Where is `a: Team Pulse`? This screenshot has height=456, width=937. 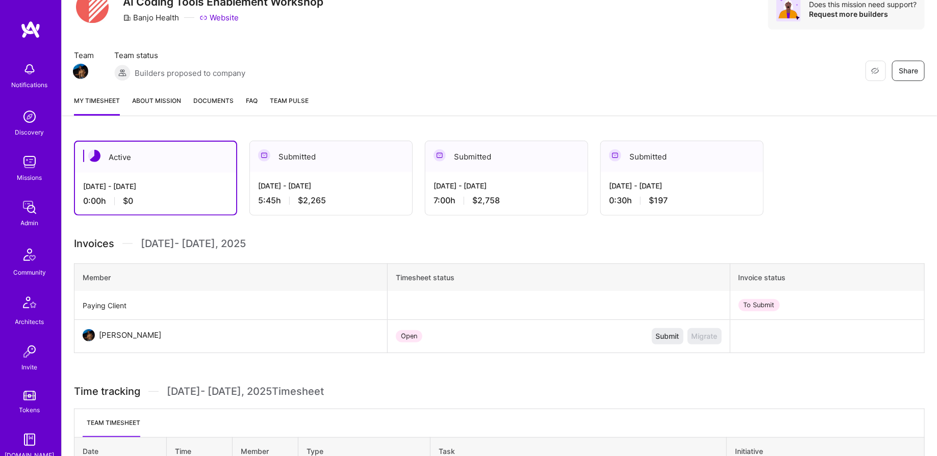
a: Team Pulse is located at coordinates (289, 106).